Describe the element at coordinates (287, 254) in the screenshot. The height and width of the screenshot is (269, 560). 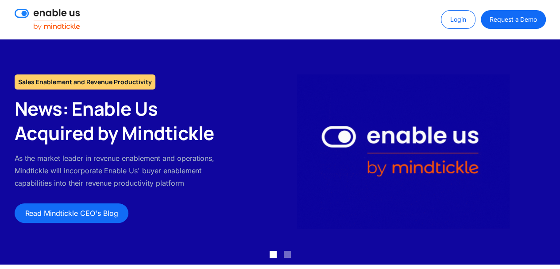
I see `div: Show slide 2 of 2` at that location.